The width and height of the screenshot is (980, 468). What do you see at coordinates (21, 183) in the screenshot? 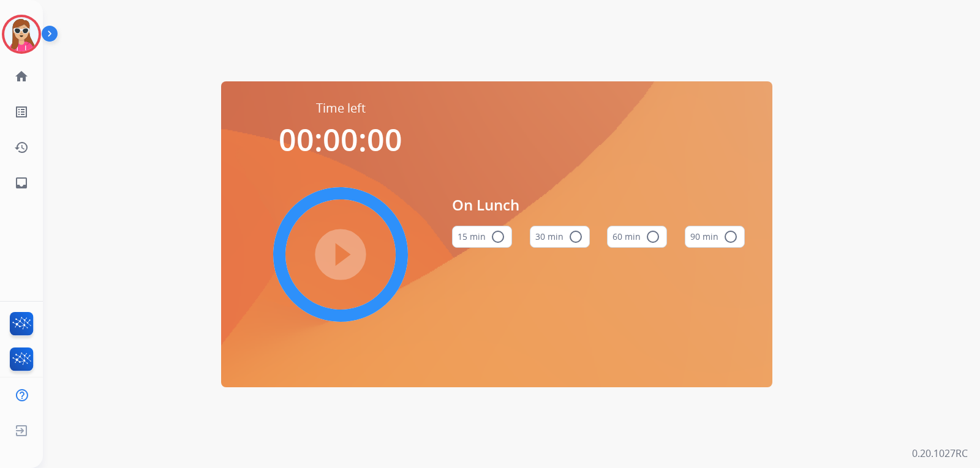
I see `mat-icon: inbox` at bounding box center [21, 183].